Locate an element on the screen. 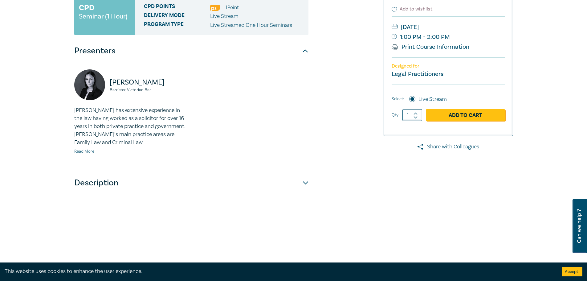  span: CPD Points is located at coordinates (177, 7).